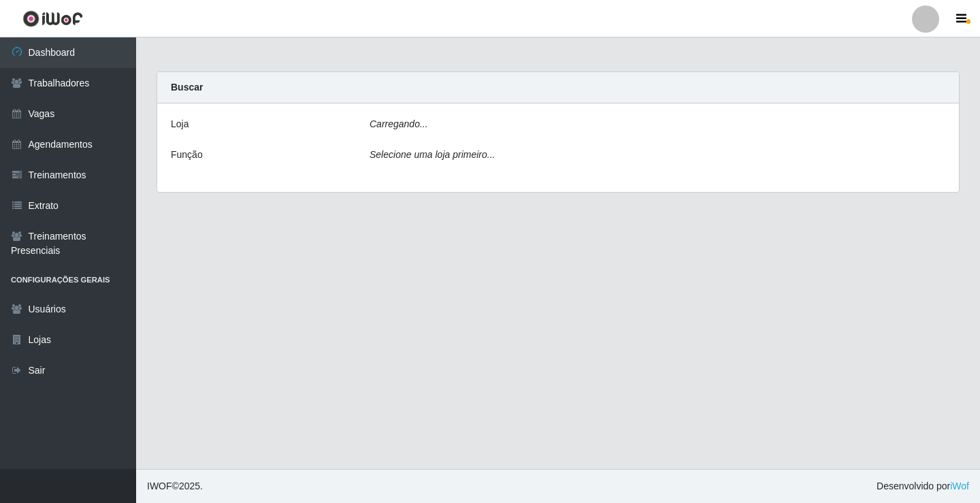  What do you see at coordinates (399, 124) in the screenshot?
I see `i: Carregando...` at bounding box center [399, 124].